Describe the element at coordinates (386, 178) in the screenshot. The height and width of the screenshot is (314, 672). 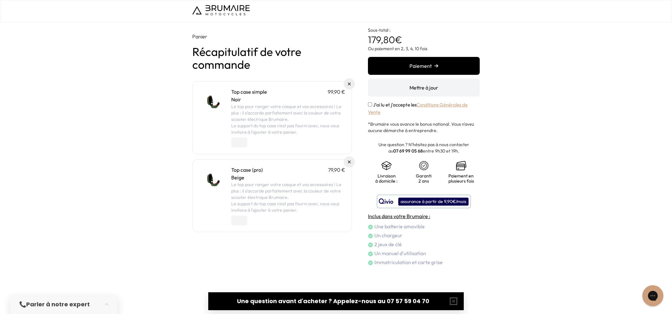
I see `p: Livraison à domicile :` at that location.